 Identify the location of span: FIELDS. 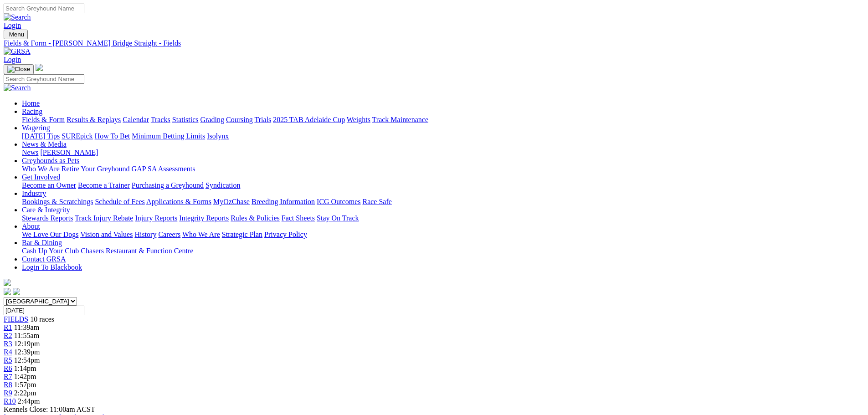
(16, 319).